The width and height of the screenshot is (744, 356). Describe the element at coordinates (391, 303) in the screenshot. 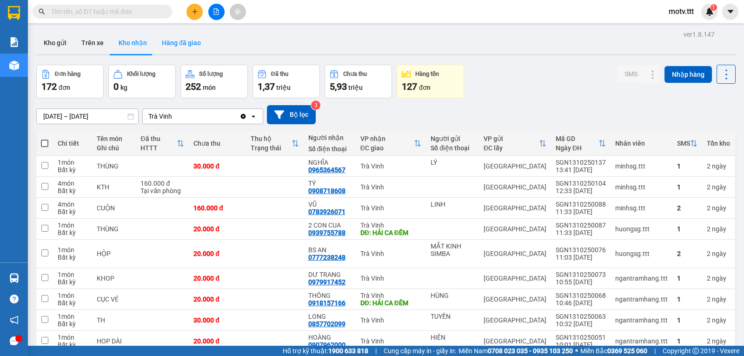

I see `div: DĐ: HẢI CA ĐÊM` at that location.